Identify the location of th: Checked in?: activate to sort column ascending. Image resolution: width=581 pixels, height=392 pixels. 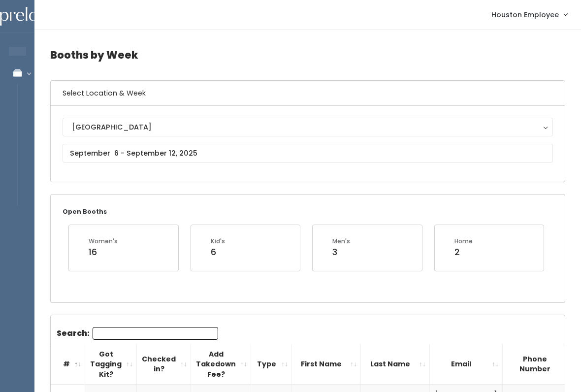
(164, 364).